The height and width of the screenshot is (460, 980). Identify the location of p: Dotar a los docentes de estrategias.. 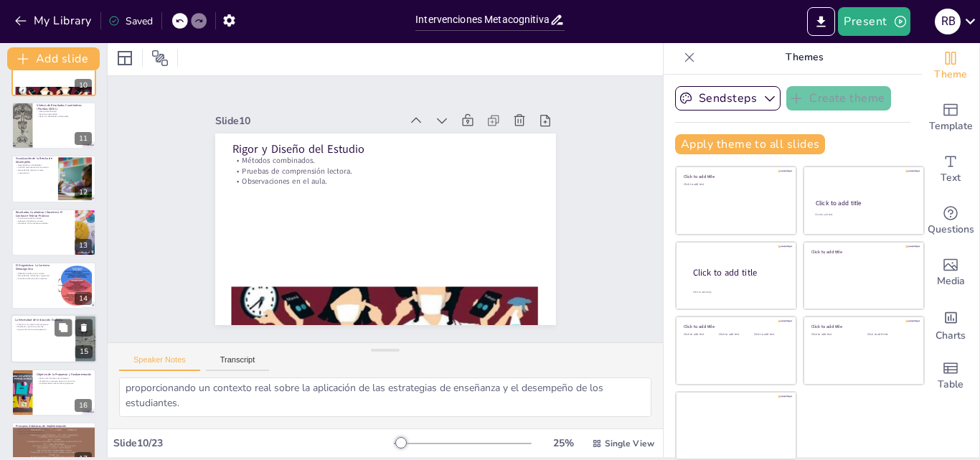
(64, 378).